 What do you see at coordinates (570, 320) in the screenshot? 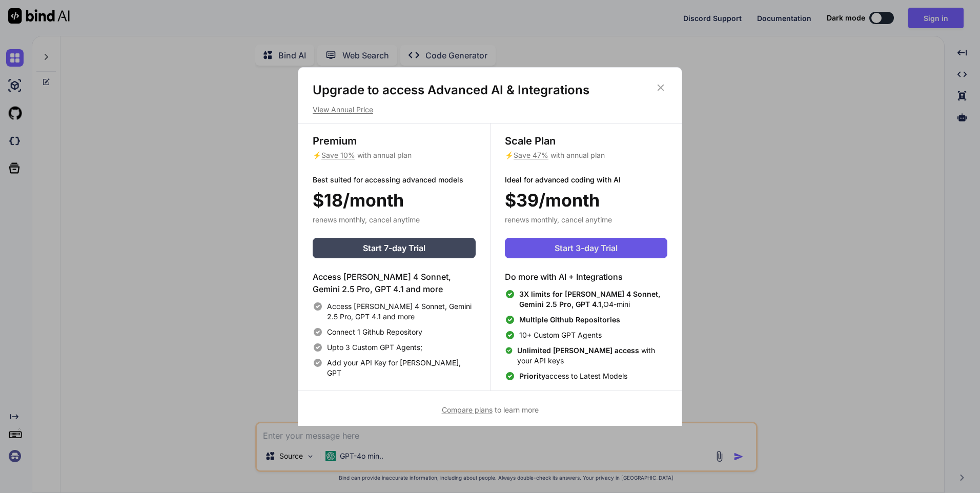
I see `span: Multiple Github Repositories` at bounding box center [570, 320].